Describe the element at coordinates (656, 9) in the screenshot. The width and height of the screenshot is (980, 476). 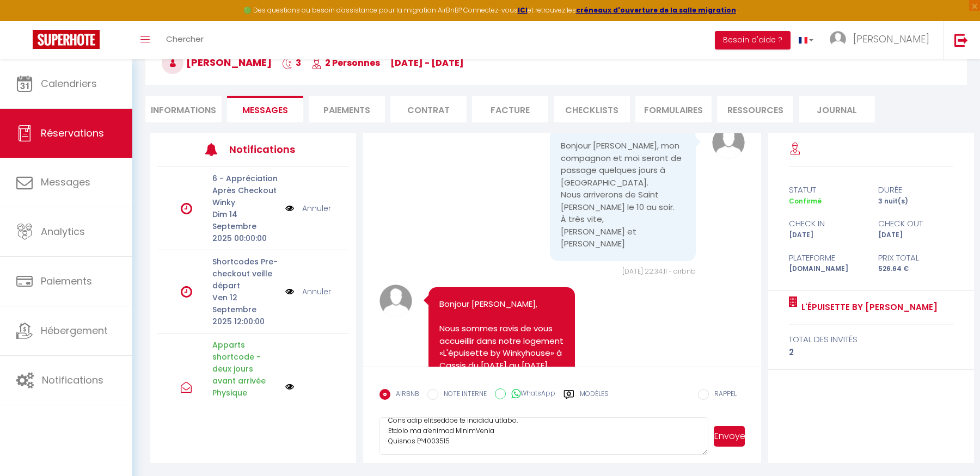
I see `strong: créneaux d'ouverture de la salle migration` at that location.